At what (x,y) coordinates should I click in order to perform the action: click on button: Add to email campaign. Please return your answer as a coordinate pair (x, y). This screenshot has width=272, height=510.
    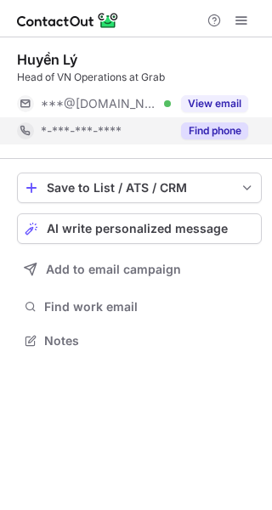
    Looking at the image, I should click on (139, 269).